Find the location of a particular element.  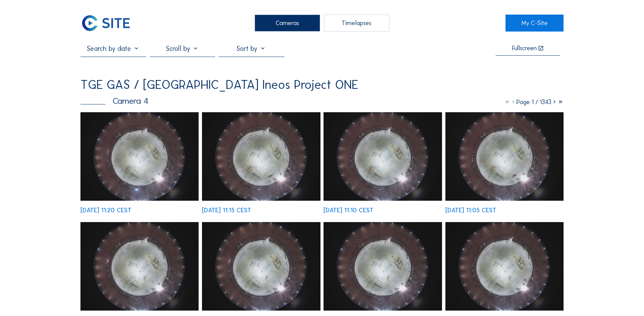

div: Fullscreen is located at coordinates (524, 48).